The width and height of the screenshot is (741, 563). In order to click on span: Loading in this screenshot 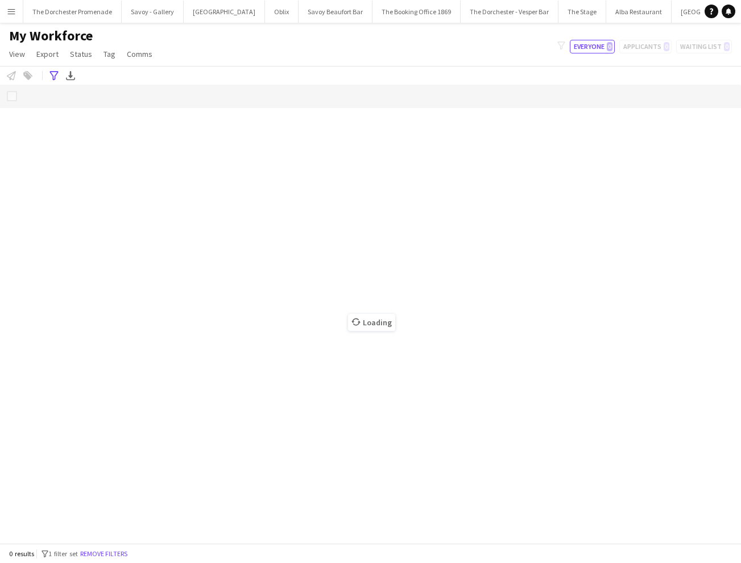, I will do `click(371, 322)`.